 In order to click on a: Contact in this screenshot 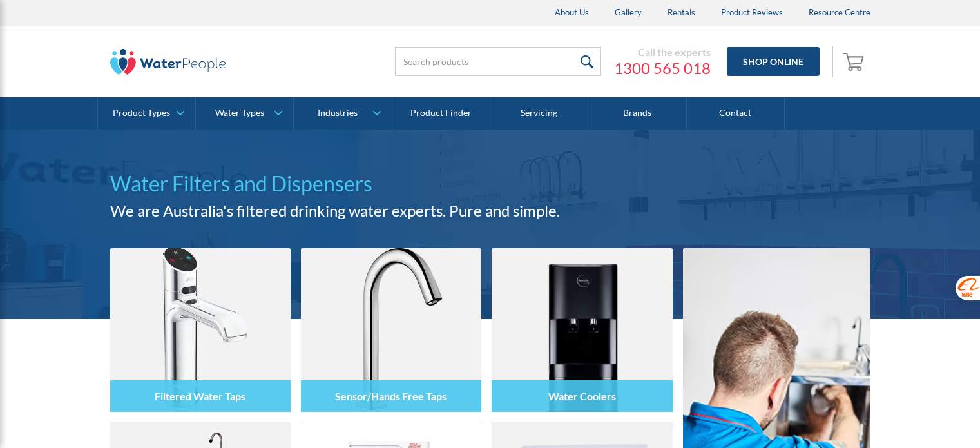, I will do `click(736, 113)`.